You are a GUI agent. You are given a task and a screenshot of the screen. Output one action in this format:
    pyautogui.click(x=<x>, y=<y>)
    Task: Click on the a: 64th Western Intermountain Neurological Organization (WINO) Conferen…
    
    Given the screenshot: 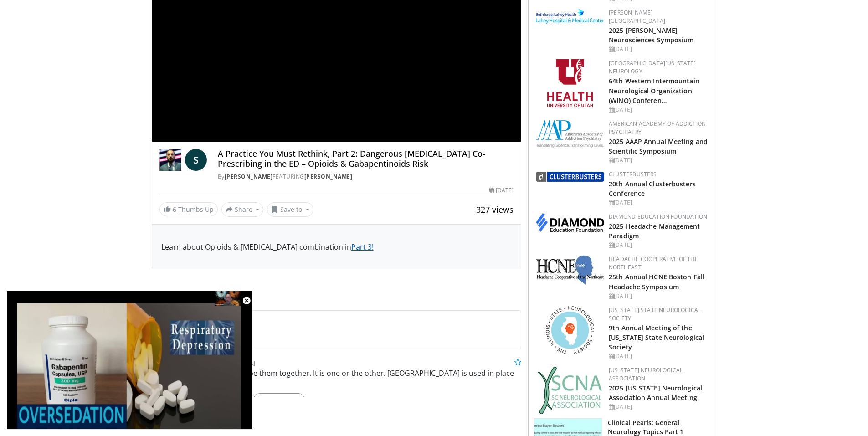 What is the action you would take?
    pyautogui.click(x=654, y=90)
    